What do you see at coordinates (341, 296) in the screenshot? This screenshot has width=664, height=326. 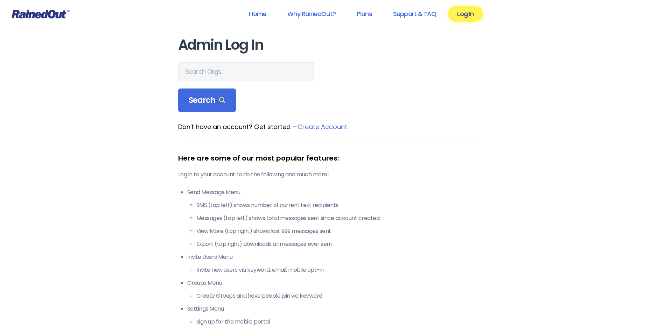 I see `li: Create Groups and have people join via keyword` at bounding box center [341, 296].